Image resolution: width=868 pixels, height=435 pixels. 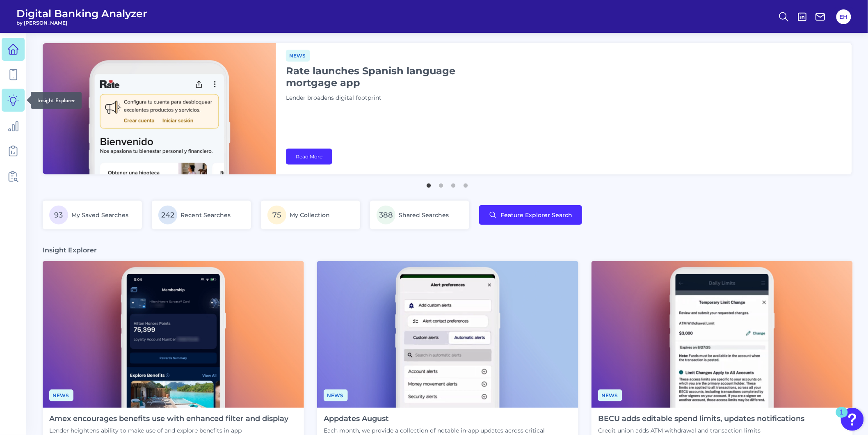 I want to click on span: 388, so click(x=386, y=215).